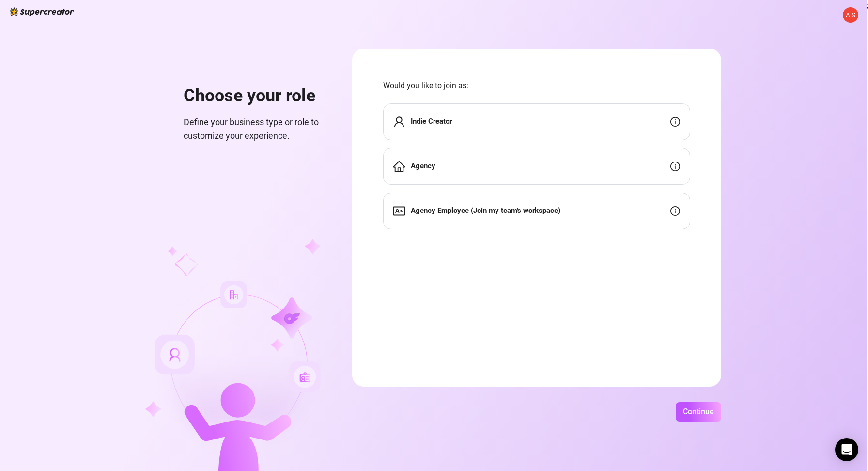 This screenshot has height=471, width=868. What do you see at coordinates (847, 450) in the screenshot?
I see `div: Open Intercom Messenger` at bounding box center [847, 450].